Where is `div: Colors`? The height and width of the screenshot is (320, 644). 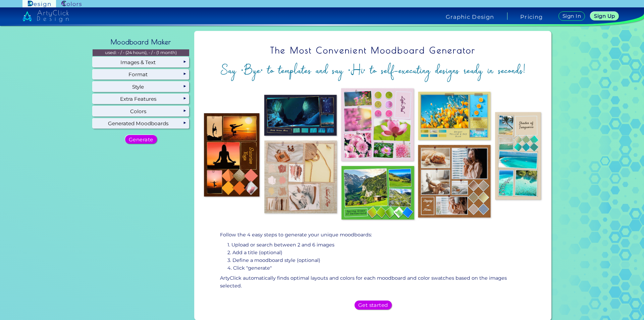
div: Colors is located at coordinates (141, 111).